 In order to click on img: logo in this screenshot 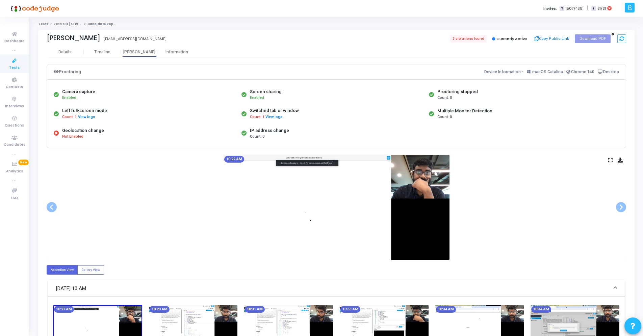, I will do `click(34, 8)`.